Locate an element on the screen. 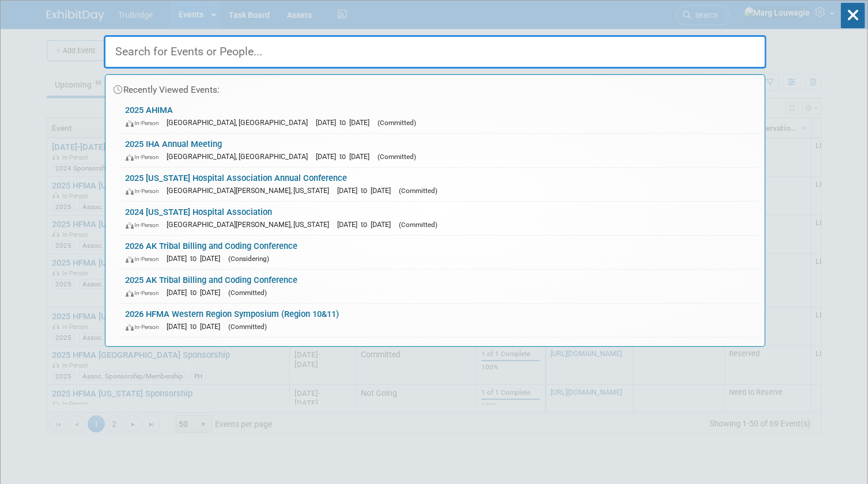  span: (Considering) is located at coordinates (249, 258).